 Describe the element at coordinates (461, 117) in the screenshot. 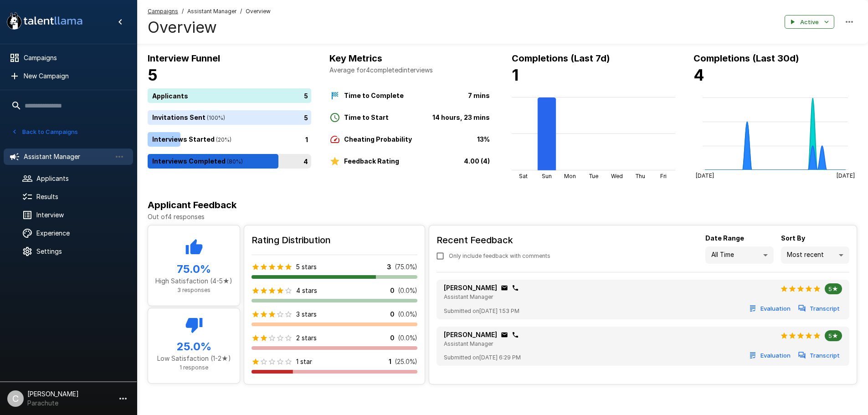

I see `b: 14 hours, 23 mins` at that location.